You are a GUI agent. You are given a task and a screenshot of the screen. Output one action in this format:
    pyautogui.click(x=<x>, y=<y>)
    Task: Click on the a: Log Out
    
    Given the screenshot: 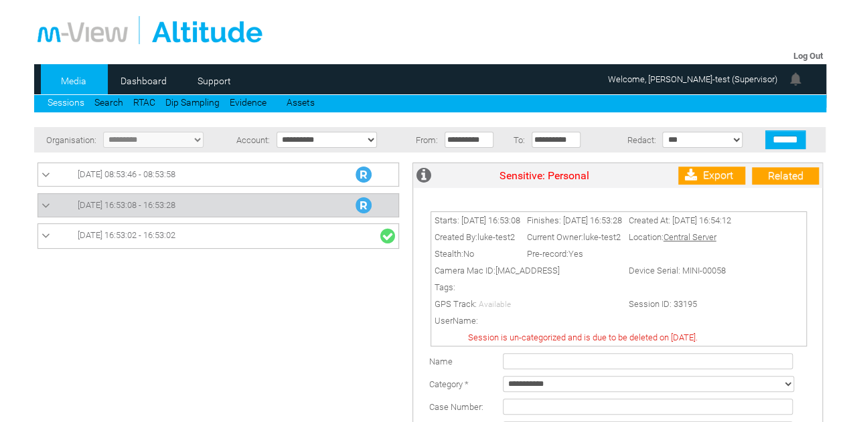 What is the action you would take?
    pyautogui.click(x=808, y=56)
    